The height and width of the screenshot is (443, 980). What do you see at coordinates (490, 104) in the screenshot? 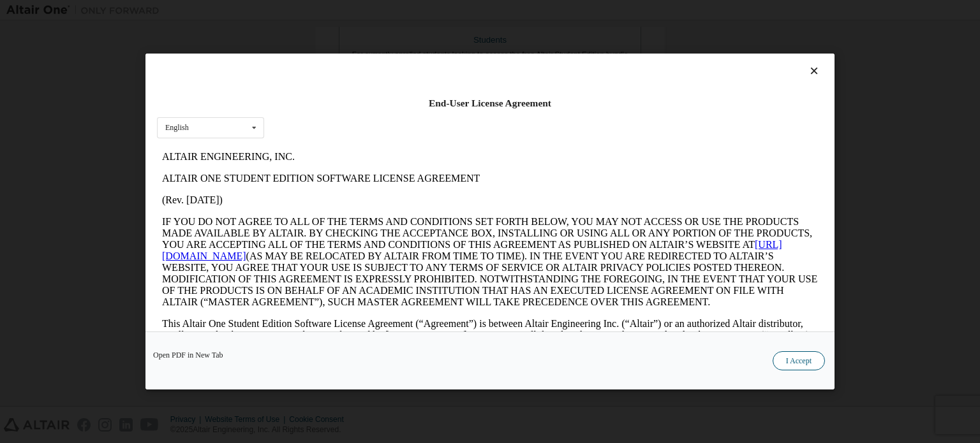
I see `div: End-User License Agreement` at bounding box center [490, 104].